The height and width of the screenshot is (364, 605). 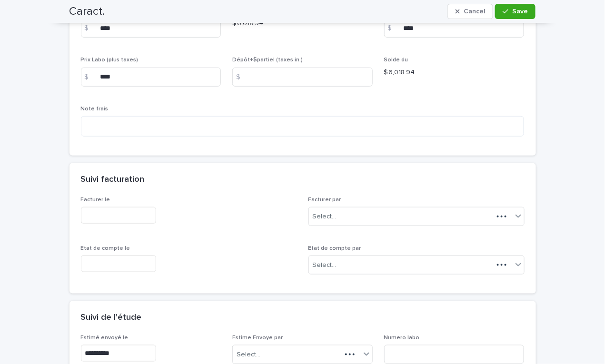 What do you see at coordinates (402, 338) in the screenshot?
I see `span: Numero labo` at bounding box center [402, 338].